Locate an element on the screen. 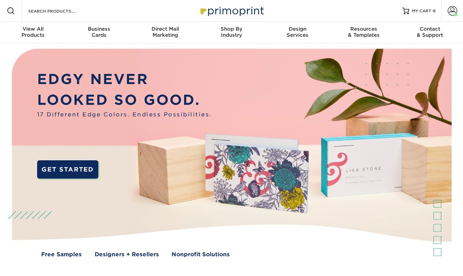  span: Shop By is located at coordinates (232, 29).